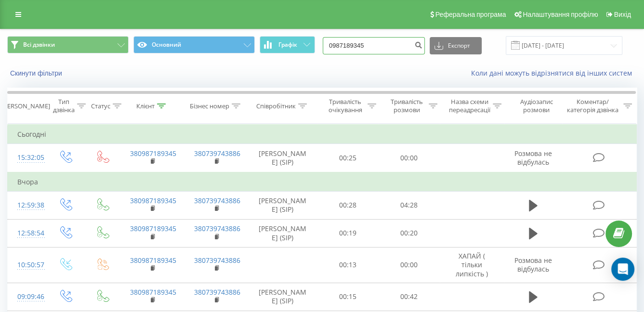  I want to click on td: 00:19, so click(348, 233).